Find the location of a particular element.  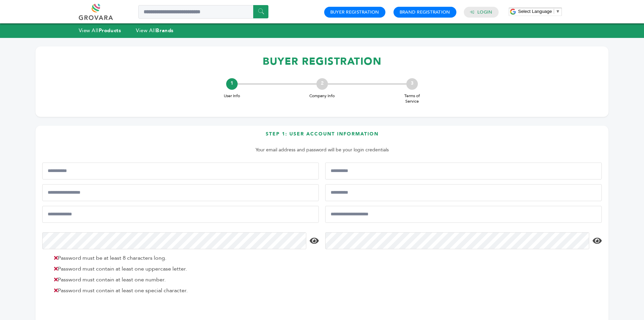

div: 3 is located at coordinates (412, 84).